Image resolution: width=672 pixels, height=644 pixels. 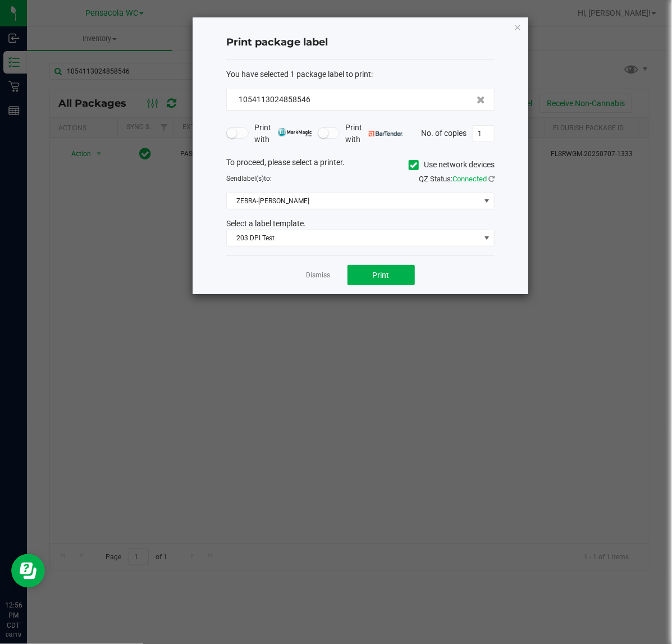 I want to click on span: Send to:, so click(x=249, y=179).